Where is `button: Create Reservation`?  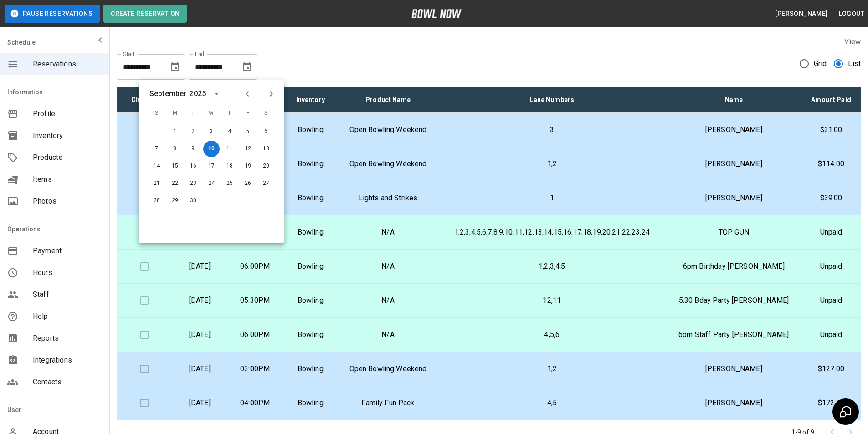 button: Create Reservation is located at coordinates (145, 14).